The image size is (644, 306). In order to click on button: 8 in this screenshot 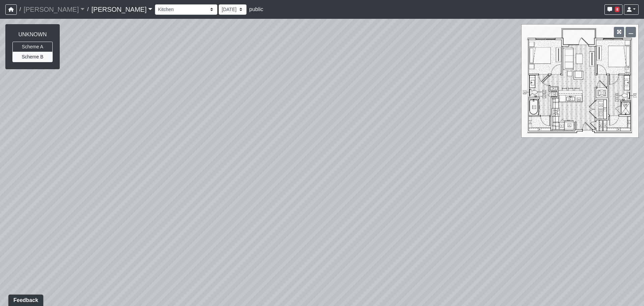, I will do `click(614, 9)`.